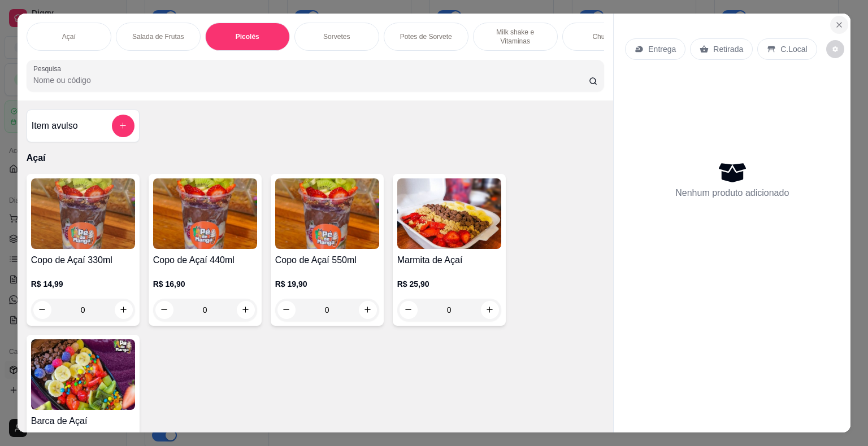 This screenshot has width=868, height=446. Describe the element at coordinates (327, 261) in the screenshot. I see `h4: Copo de Açaí 550ml` at that location.